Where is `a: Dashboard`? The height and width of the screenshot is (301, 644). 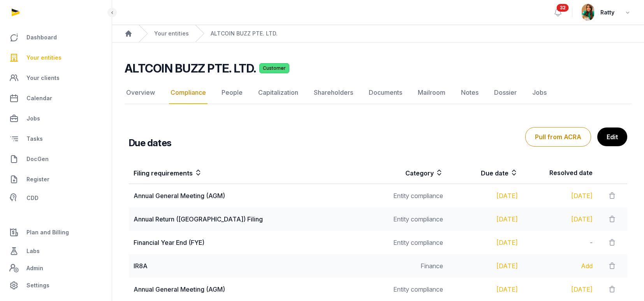
a: Dashboard is located at coordinates (56, 38).